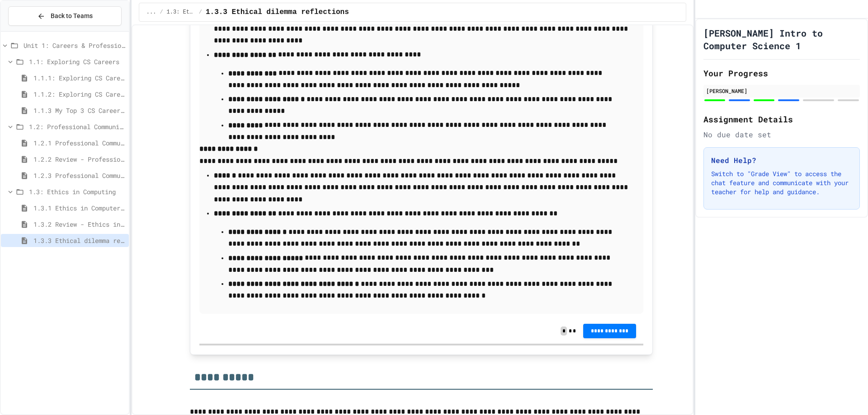  Describe the element at coordinates (64, 16) in the screenshot. I see `button: Back to Teams` at that location.